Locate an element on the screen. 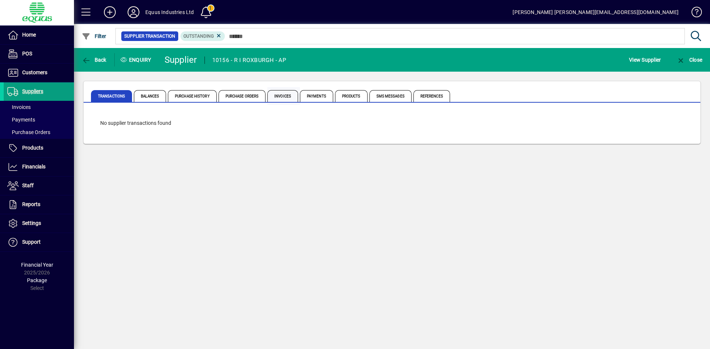 The height and width of the screenshot is (349, 710). span: Settings is located at coordinates (31, 223).